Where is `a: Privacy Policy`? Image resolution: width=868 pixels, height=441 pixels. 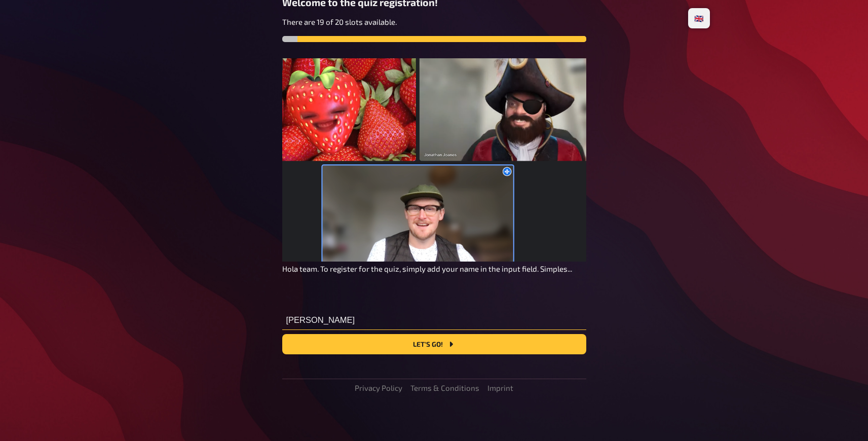 a: Privacy Policy is located at coordinates (378, 388).